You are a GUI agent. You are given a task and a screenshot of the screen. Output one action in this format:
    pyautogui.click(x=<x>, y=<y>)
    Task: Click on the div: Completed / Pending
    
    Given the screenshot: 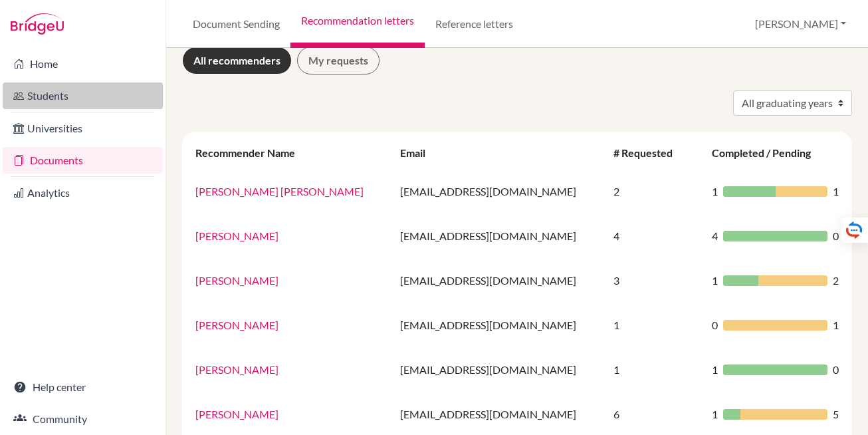 What is the action you would take?
    pyautogui.click(x=768, y=153)
    